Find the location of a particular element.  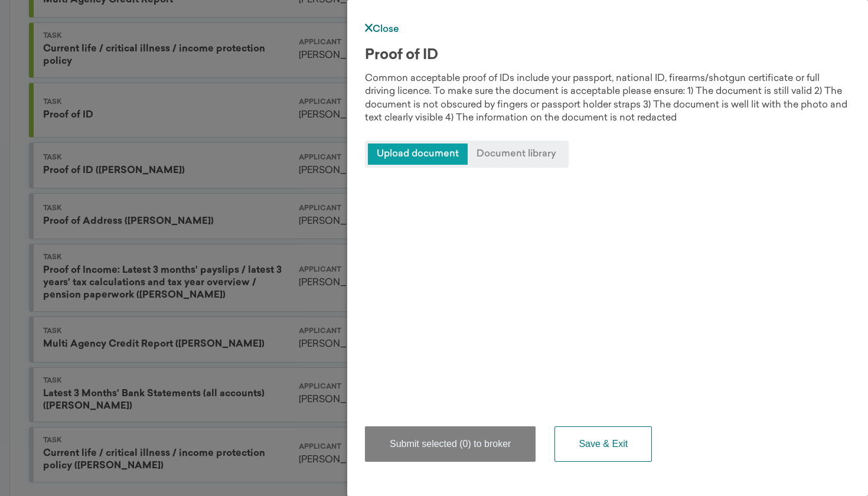

span: Document library is located at coordinates (517, 154).